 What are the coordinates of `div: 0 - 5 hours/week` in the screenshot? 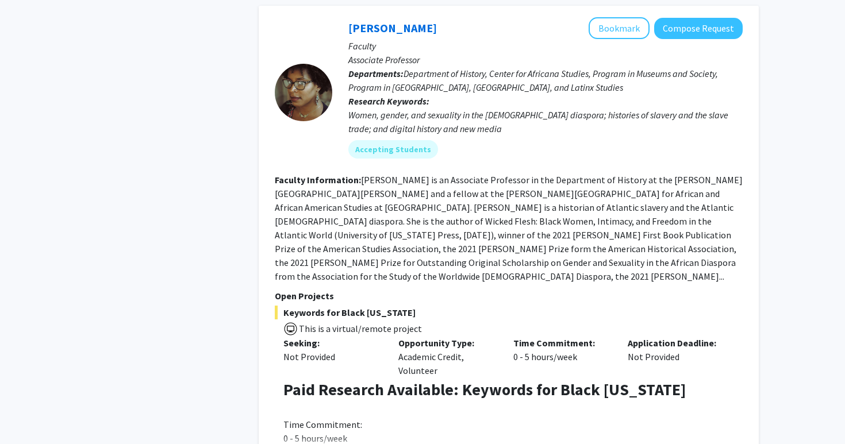 It's located at (562, 357).